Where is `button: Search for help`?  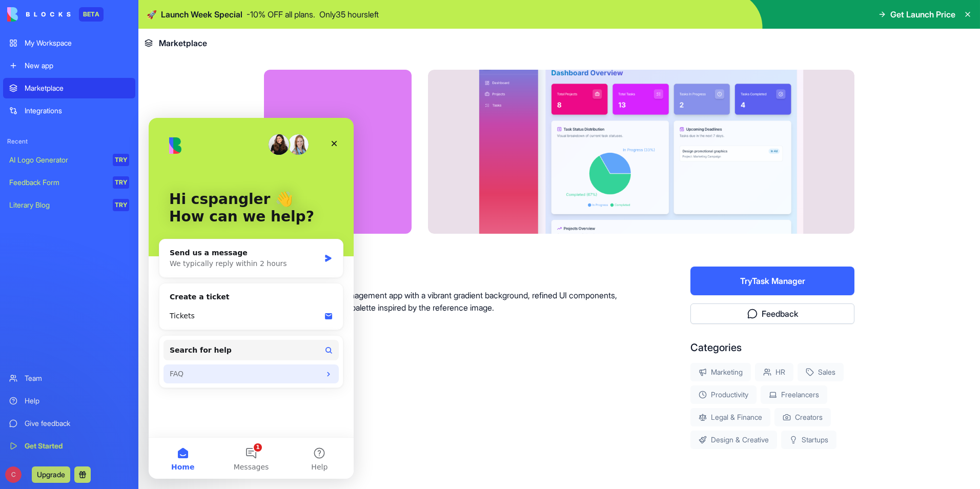 button: Search for help is located at coordinates (103, 232).